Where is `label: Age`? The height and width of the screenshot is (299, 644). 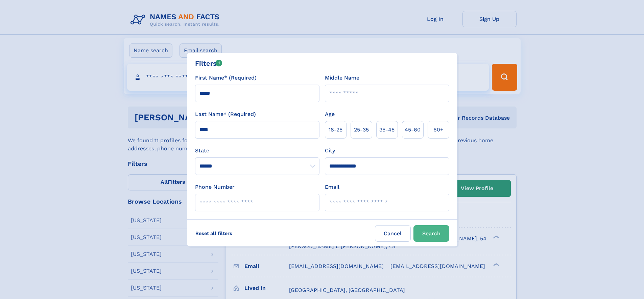 label: Age is located at coordinates (330, 114).